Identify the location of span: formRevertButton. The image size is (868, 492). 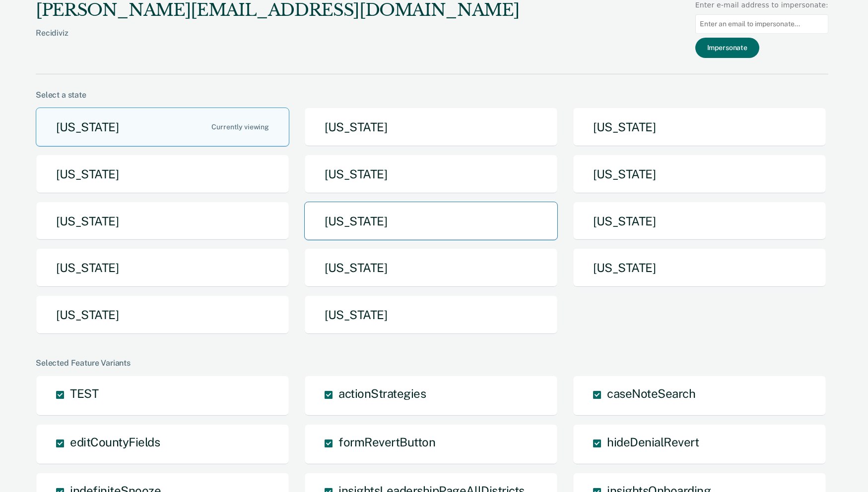
(386, 442).